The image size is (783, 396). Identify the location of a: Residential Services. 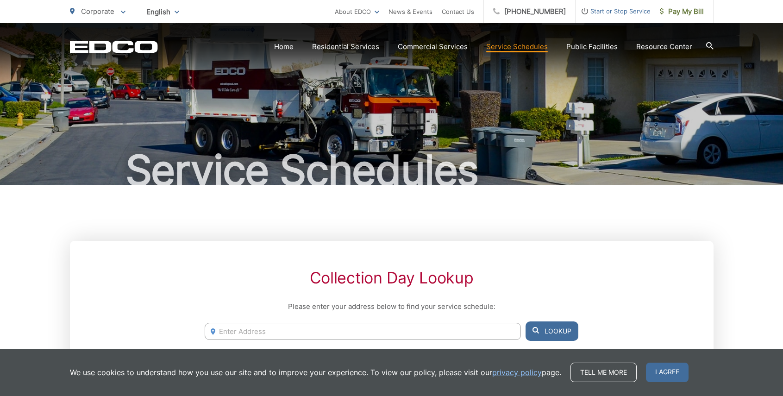
(345, 47).